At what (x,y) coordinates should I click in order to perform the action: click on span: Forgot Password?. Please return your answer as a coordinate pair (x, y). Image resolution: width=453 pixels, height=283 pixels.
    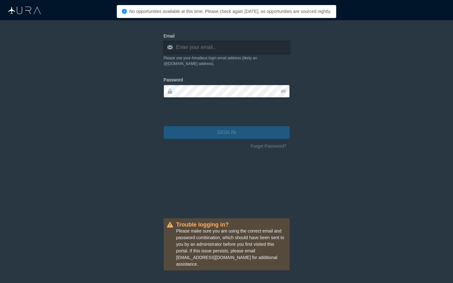
    Looking at the image, I should click on (269, 146).